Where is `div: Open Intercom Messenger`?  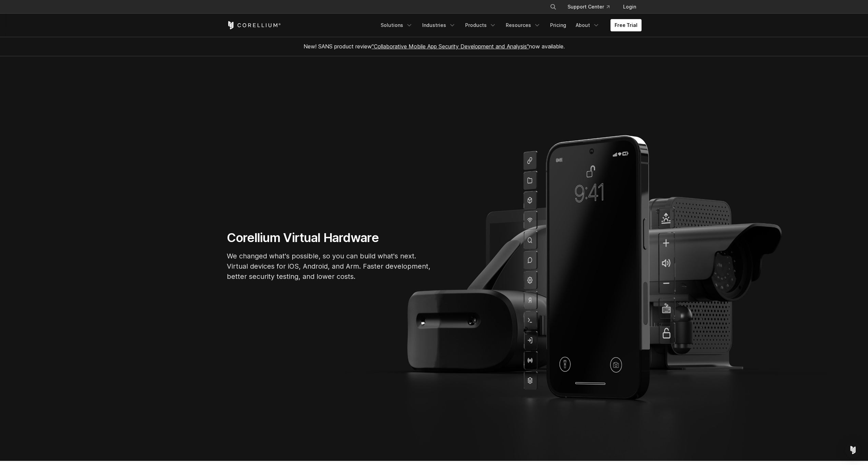
div: Open Intercom Messenger is located at coordinates (852, 450).